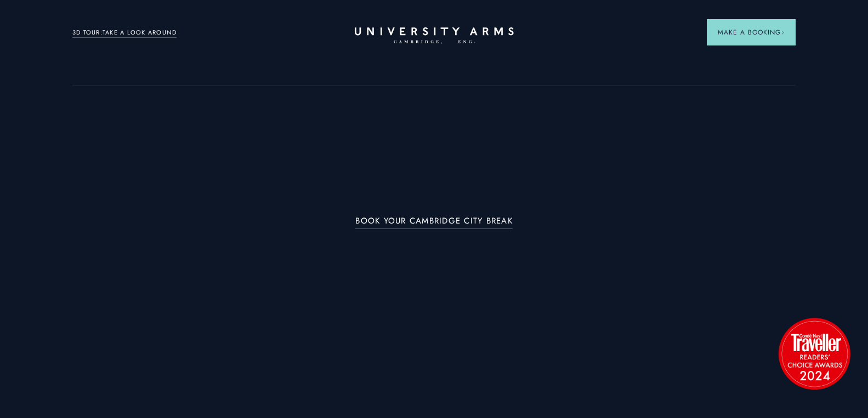 The width and height of the screenshot is (868, 418). What do you see at coordinates (751, 33) in the screenshot?
I see `button: Make a BookingArrow icon` at bounding box center [751, 33].